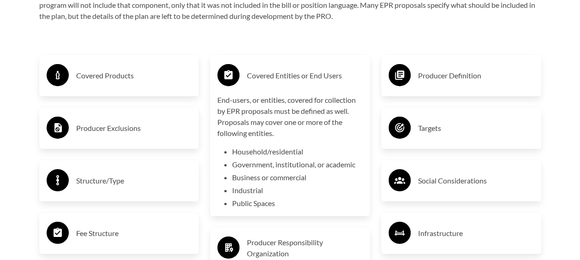  I want to click on h3: Social Considerations, so click(476, 181).